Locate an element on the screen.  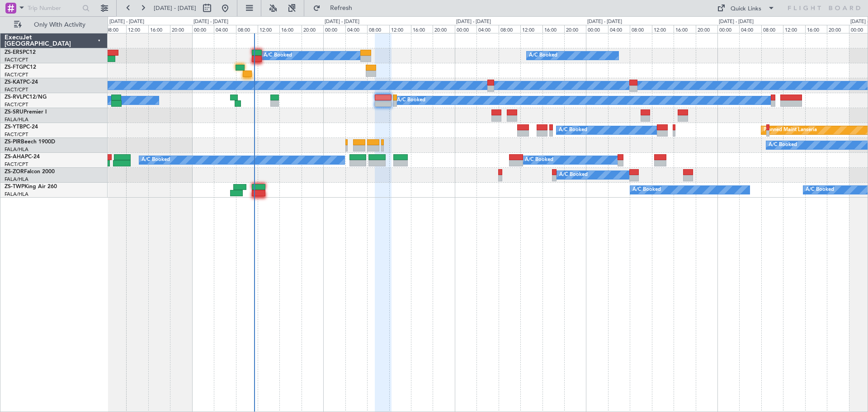
span: ZS-RVL is located at coordinates (14, 98).